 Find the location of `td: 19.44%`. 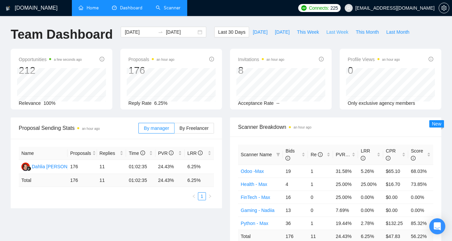

td: 19.44% is located at coordinates (345, 223).